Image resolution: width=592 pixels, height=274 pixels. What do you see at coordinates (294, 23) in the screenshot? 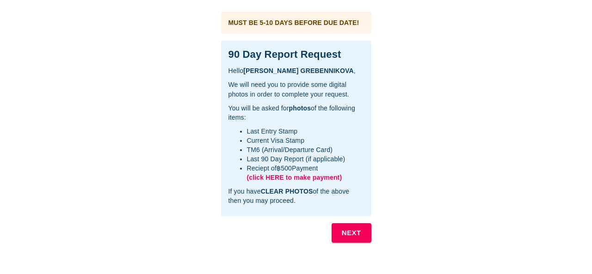
I see `div: MUST BE 5-10 DAYS BEFORE DUE DATE!` at bounding box center [294, 23].